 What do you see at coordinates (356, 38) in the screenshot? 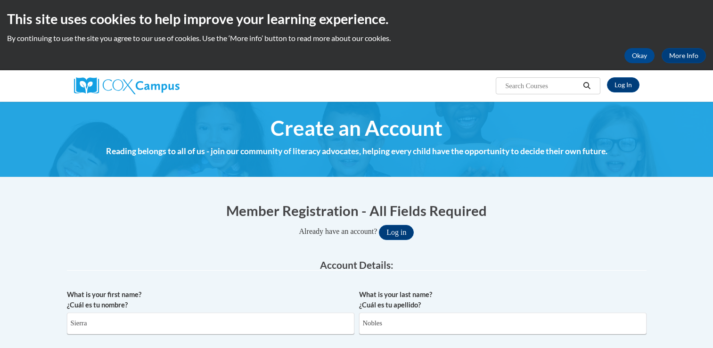
I see `p: By continuing to use the site you agree to our use of cookies. Use the ‘More info’ button to read...` at bounding box center [356, 38].